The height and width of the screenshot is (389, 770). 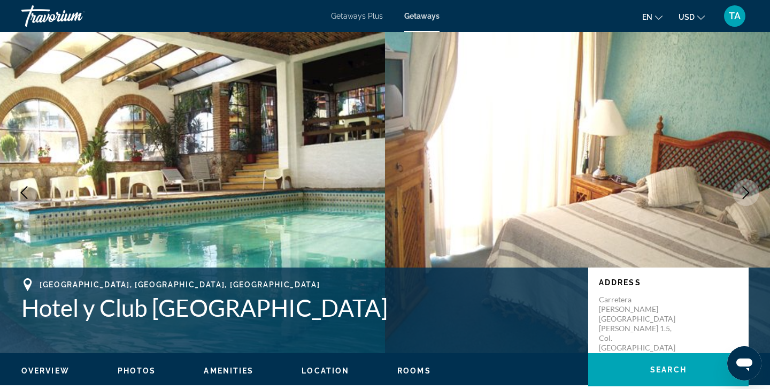 What do you see at coordinates (137, 370) in the screenshot?
I see `button: Photos` at bounding box center [137, 370].